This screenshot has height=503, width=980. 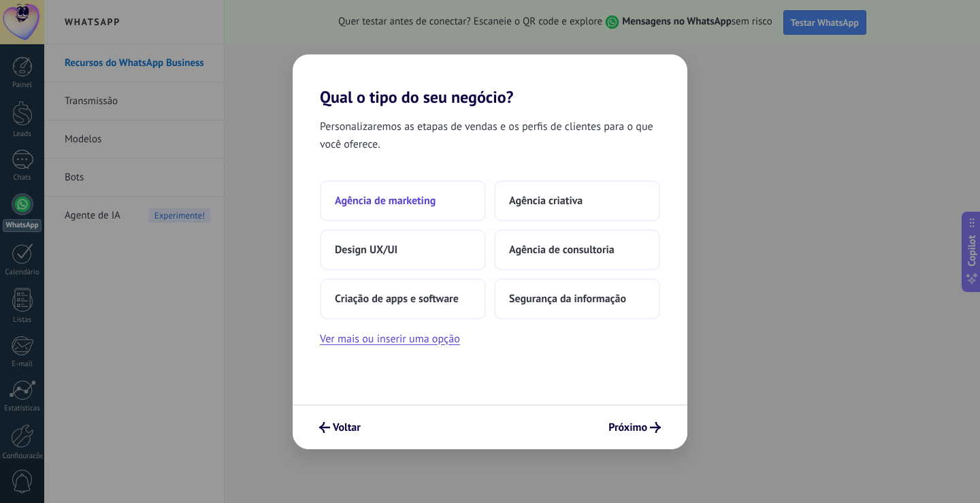 What do you see at coordinates (628, 428) in the screenshot?
I see `span: Próximo` at bounding box center [628, 428].